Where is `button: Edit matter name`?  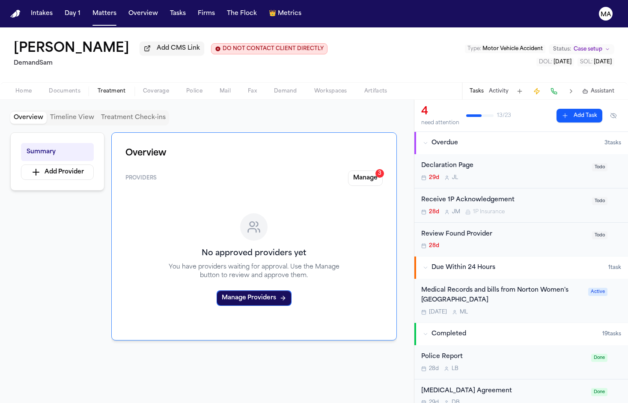
button: Edit matter name is located at coordinates (71, 49).